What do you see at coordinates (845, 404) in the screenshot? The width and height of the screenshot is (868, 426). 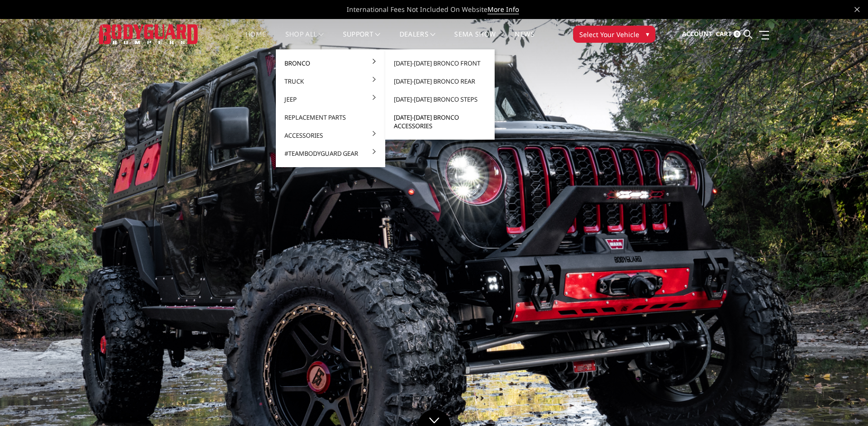 I see `div: Chat Widget` at bounding box center [845, 404].